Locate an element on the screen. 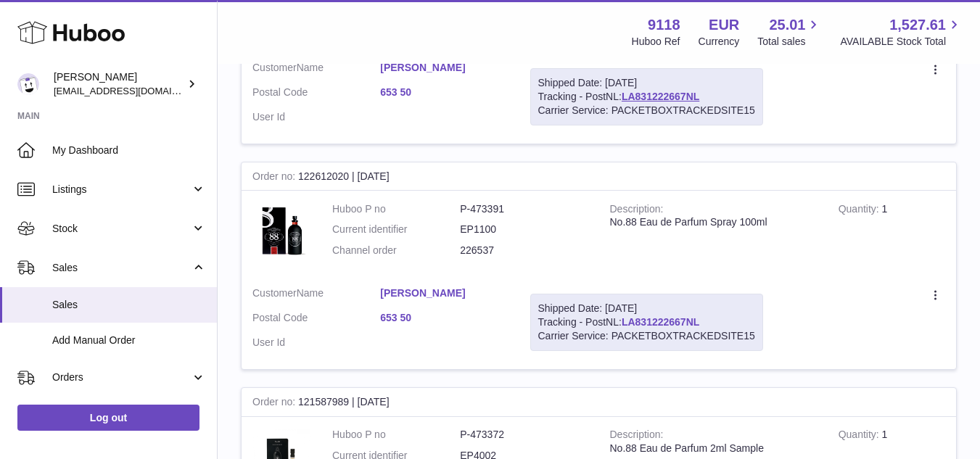 The image size is (980, 459). td: 1 is located at coordinates (891, 234).